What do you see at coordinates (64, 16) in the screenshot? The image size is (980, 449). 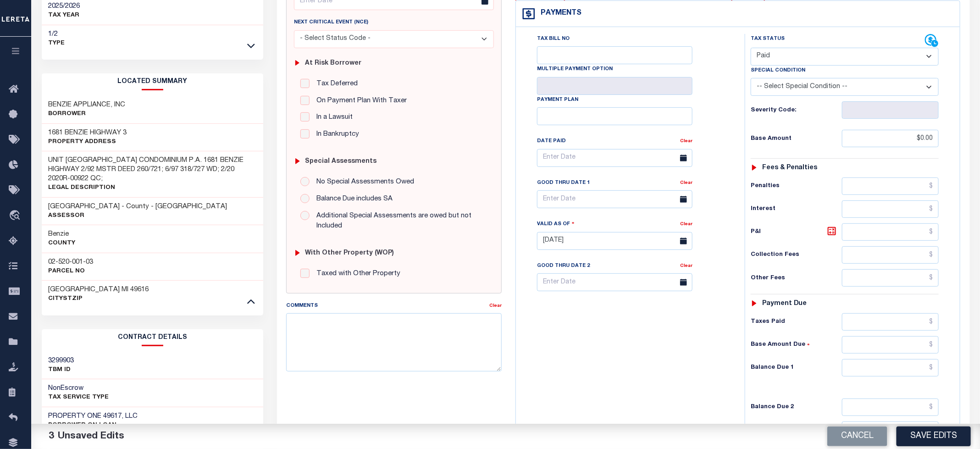 I see `p: TAX YEAR` at bounding box center [64, 16].